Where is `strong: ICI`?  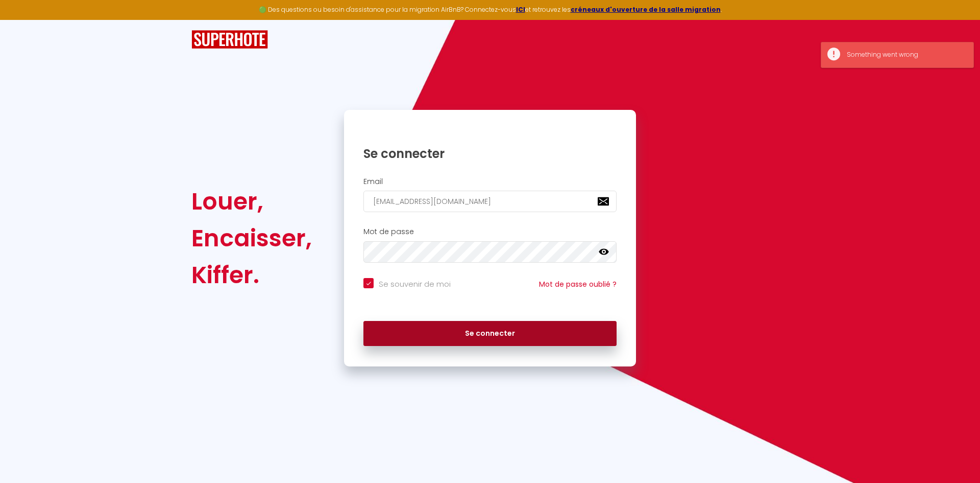 strong: ICI is located at coordinates (521, 10).